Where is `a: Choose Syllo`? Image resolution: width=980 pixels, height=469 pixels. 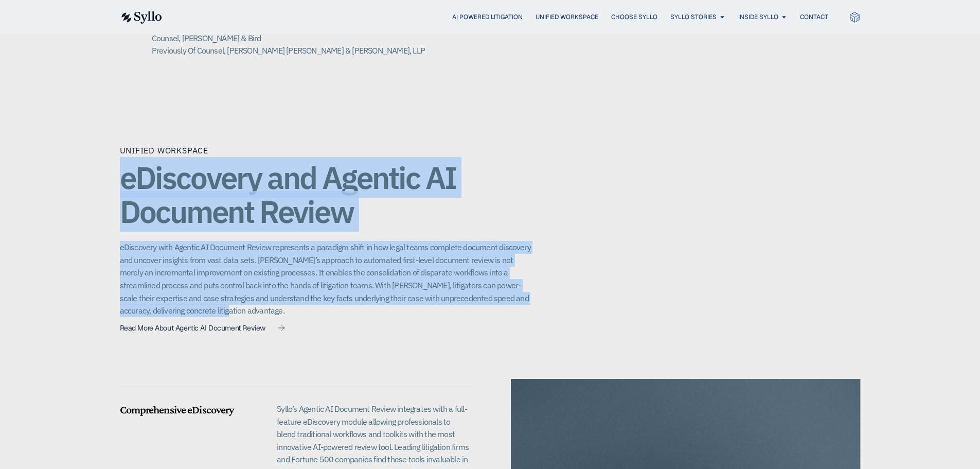 a: Choose Syllo is located at coordinates (634, 17).